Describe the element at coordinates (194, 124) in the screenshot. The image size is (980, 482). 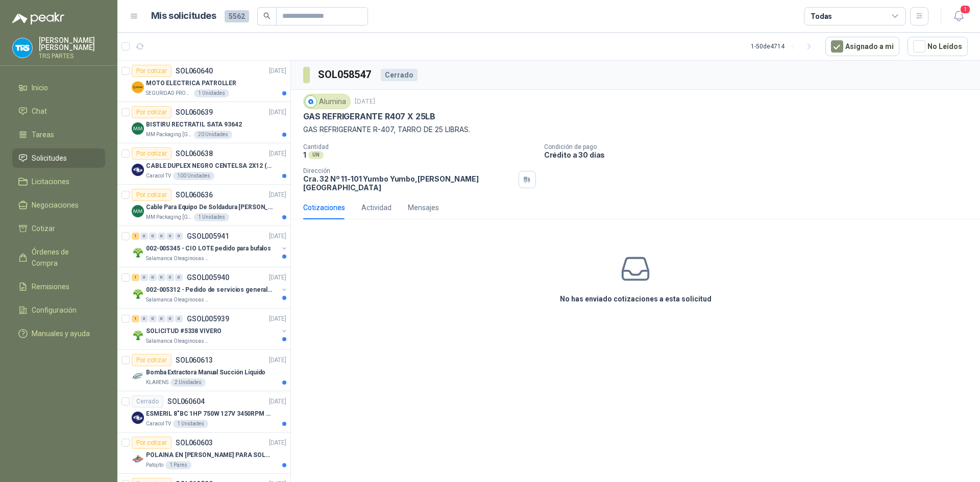
I see `p: BISTIRU RECTRATIL SATA 93642` at that location.